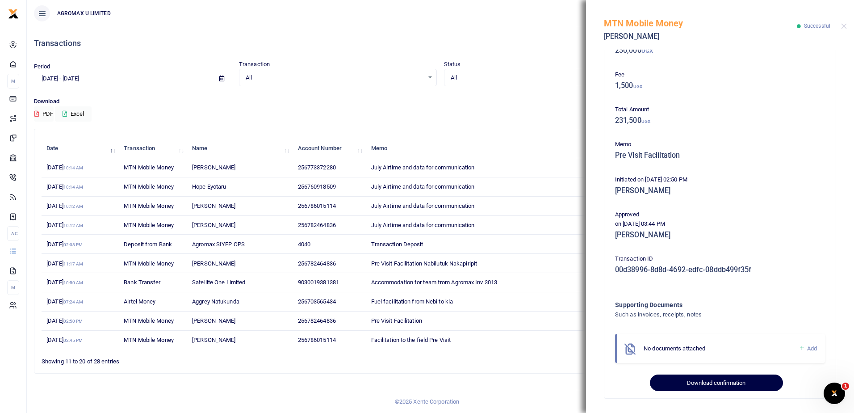 This screenshot has width=854, height=413. Describe the element at coordinates (441, 43) in the screenshot. I see `h4: Transactions` at that location.